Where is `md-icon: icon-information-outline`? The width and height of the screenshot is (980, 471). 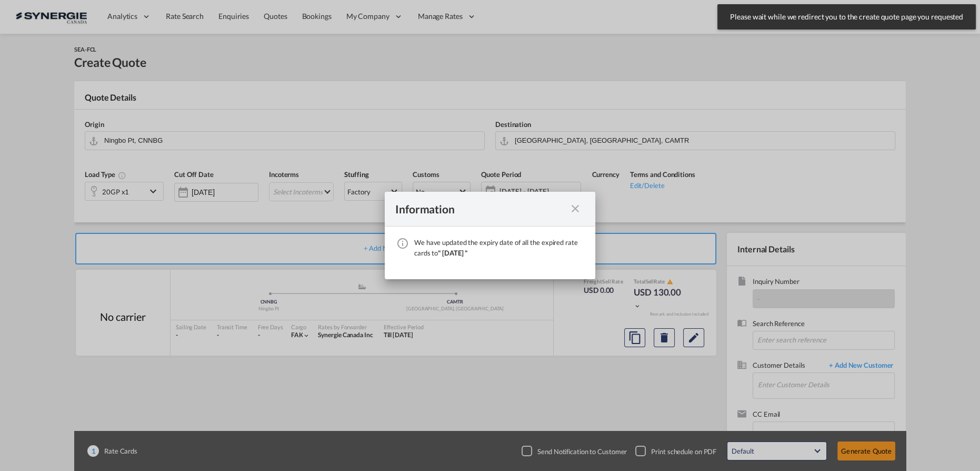 md-icon: icon-information-outline is located at coordinates (402, 244).